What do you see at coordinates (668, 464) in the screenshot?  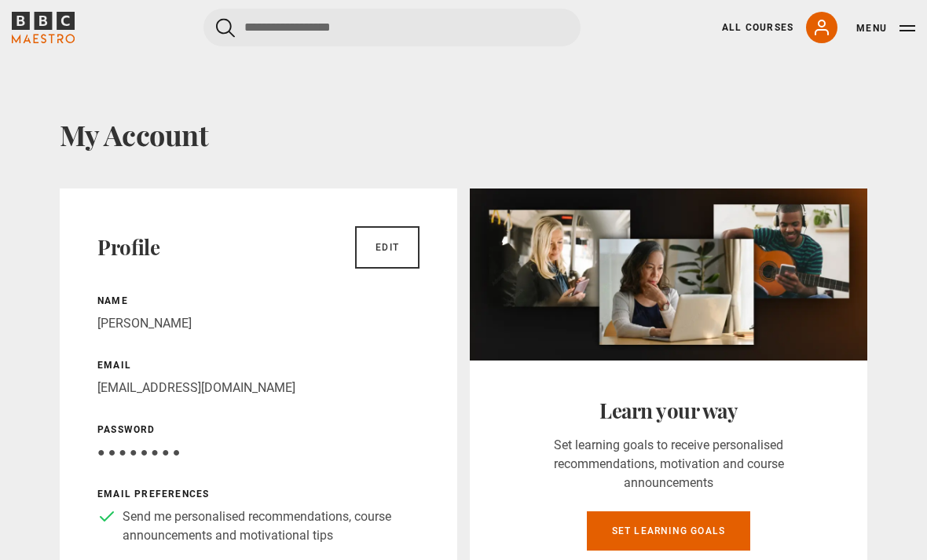 I see `p: Set learning goals to receive personalised recommendations, motivation and course announcements` at bounding box center [668, 464].